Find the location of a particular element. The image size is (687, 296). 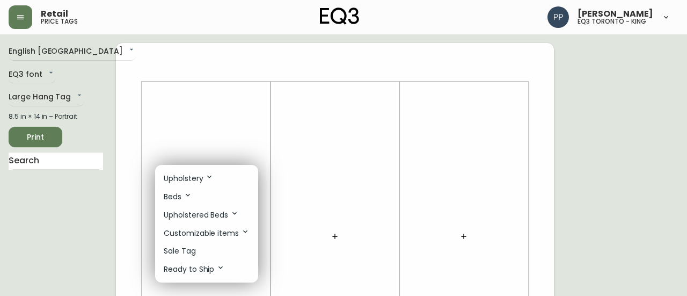

p: Upholstered Beds is located at coordinates (201, 215).